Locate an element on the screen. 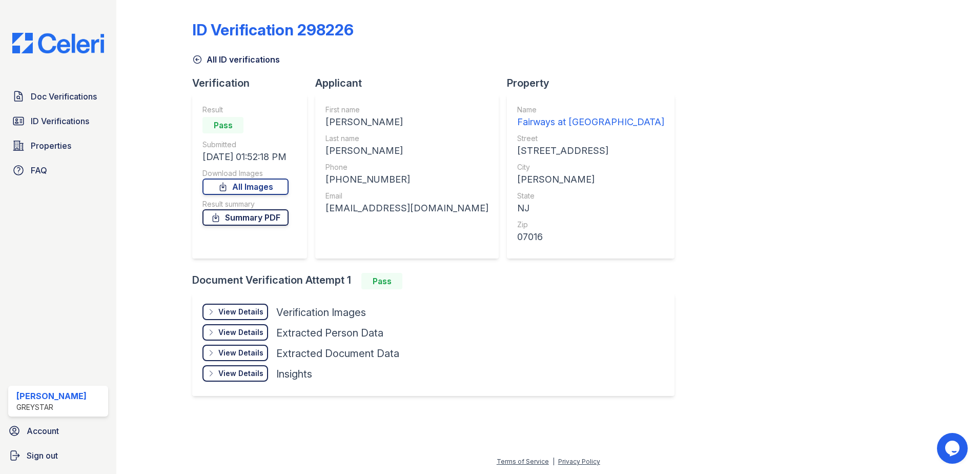  div: Property is located at coordinates (595, 83).